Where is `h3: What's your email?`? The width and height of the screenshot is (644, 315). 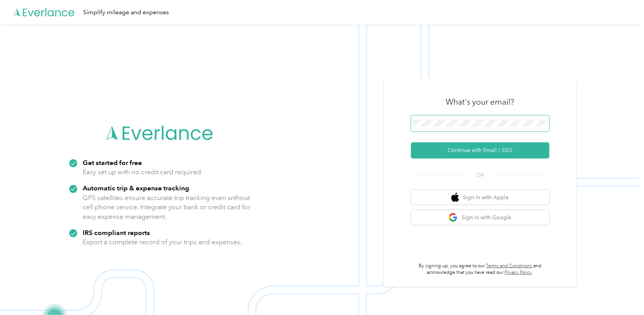
h3: What's your email? is located at coordinates (480, 102).